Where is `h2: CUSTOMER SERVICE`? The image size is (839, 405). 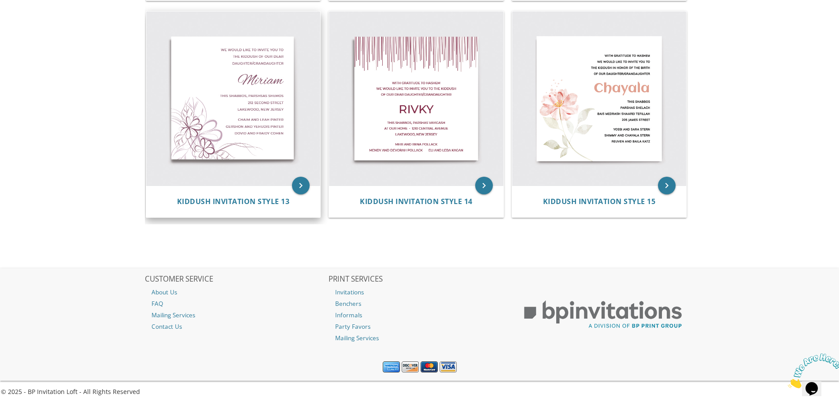 h2: CUSTOMER SERVICE is located at coordinates (236, 279).